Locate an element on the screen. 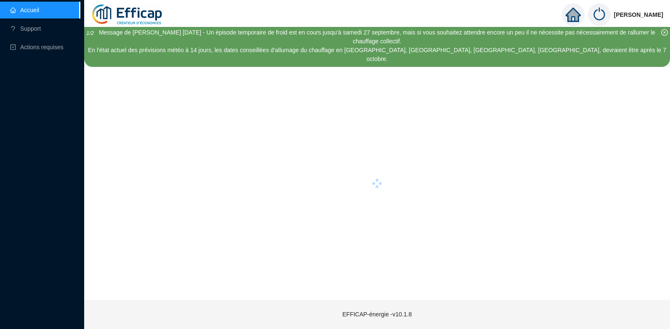 Image resolution: width=670 pixels, height=329 pixels. i: 1 / 2 is located at coordinates (90, 33).